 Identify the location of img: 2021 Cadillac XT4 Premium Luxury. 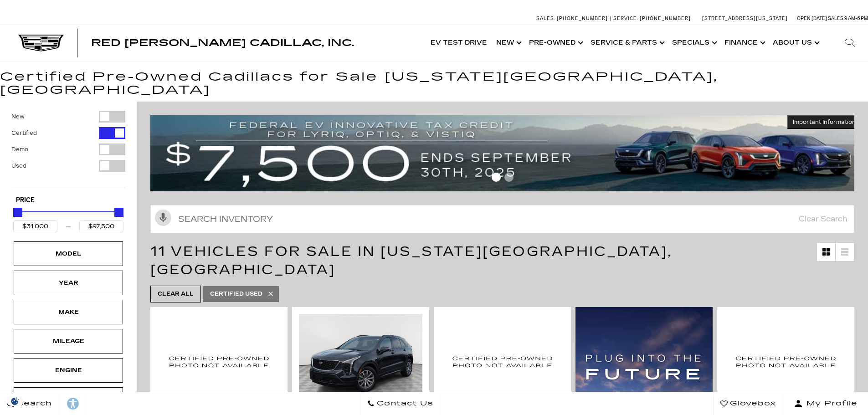
(219, 361).